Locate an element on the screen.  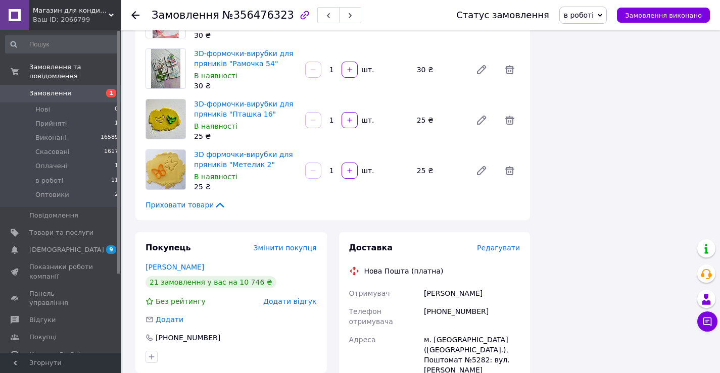
span: Замовлення та повідомлення is located at coordinates (75, 72).